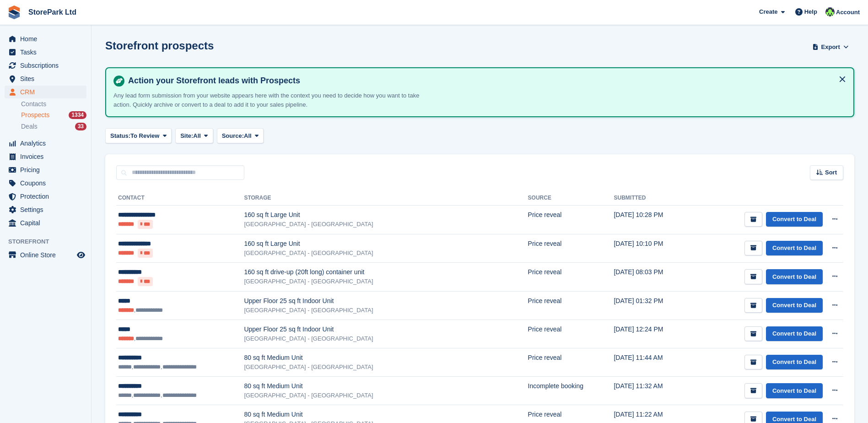 Image resolution: width=868 pixels, height=423 pixels. What do you see at coordinates (830, 47) in the screenshot?
I see `span: Export` at bounding box center [830, 47].